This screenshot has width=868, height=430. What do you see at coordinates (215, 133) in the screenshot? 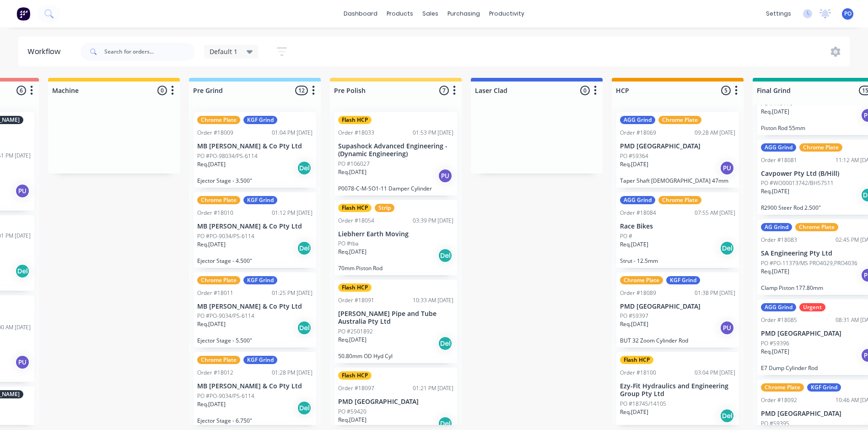
I see `div: Order #18009` at bounding box center [215, 133].